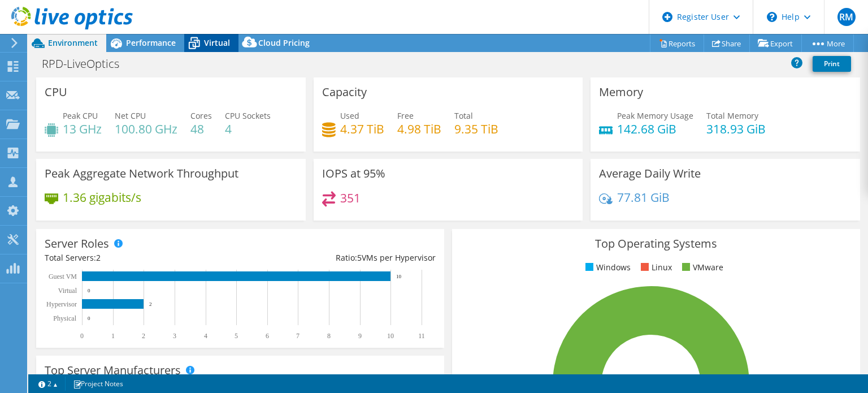 The image size is (868, 393). I want to click on h4: 142.68 GiB, so click(655, 129).